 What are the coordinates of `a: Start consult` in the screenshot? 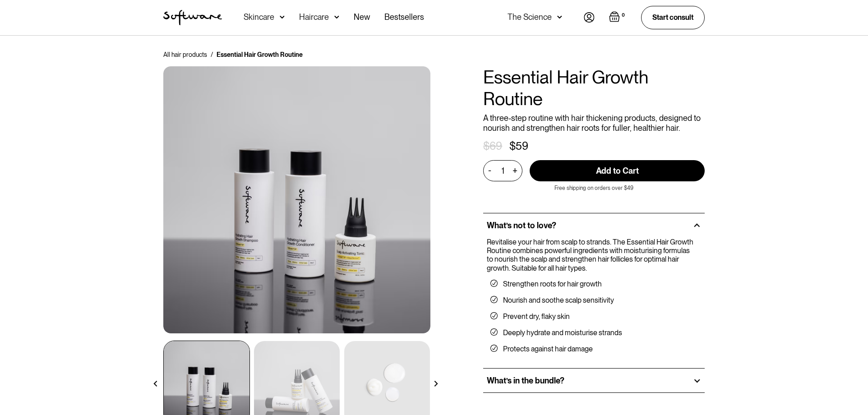 It's located at (673, 17).